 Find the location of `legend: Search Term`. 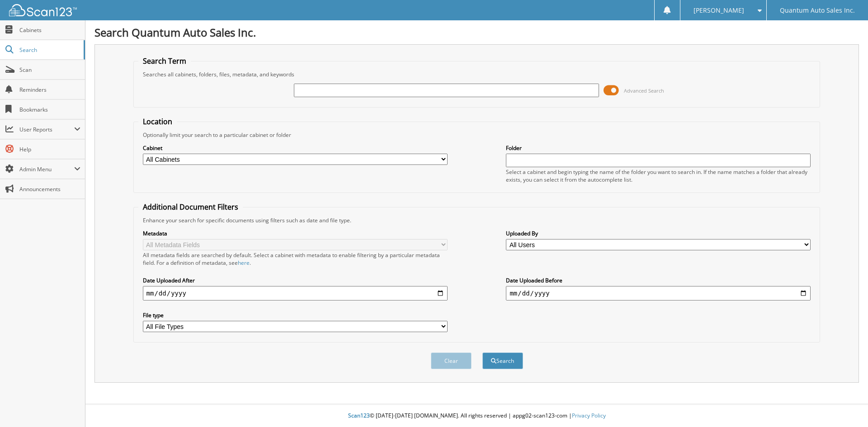

legend: Search Term is located at coordinates (165, 61).